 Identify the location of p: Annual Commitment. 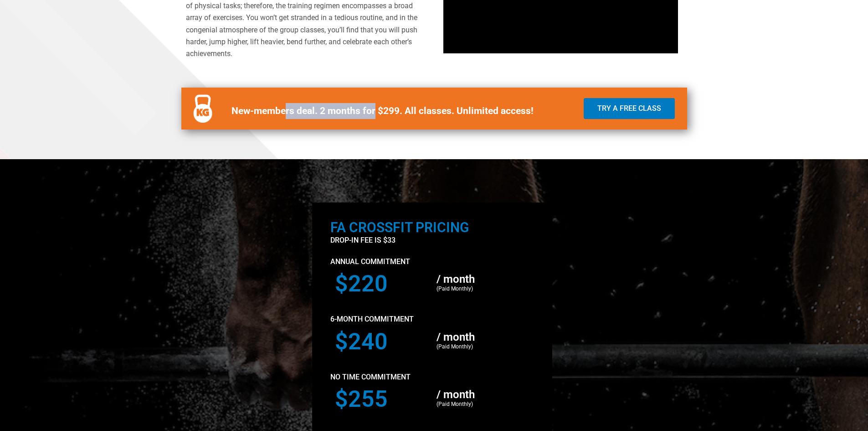
(432, 262).